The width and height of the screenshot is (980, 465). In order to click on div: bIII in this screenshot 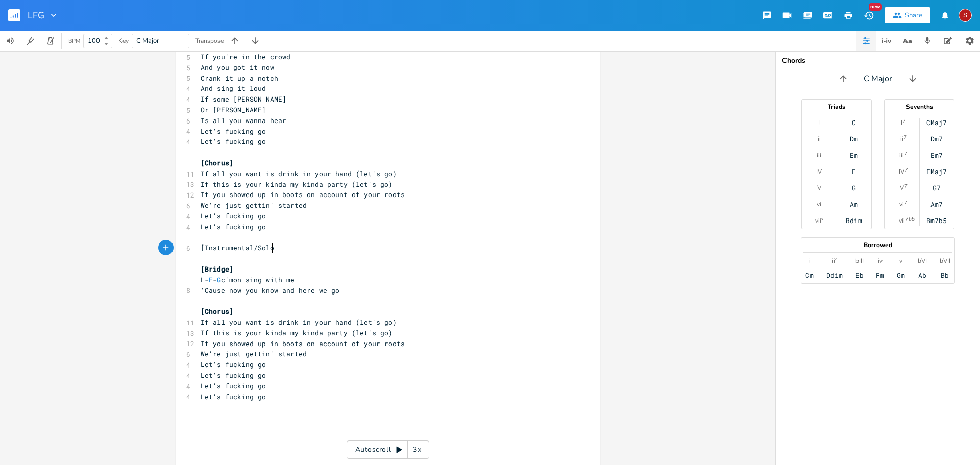, I will do `click(859, 261)`.